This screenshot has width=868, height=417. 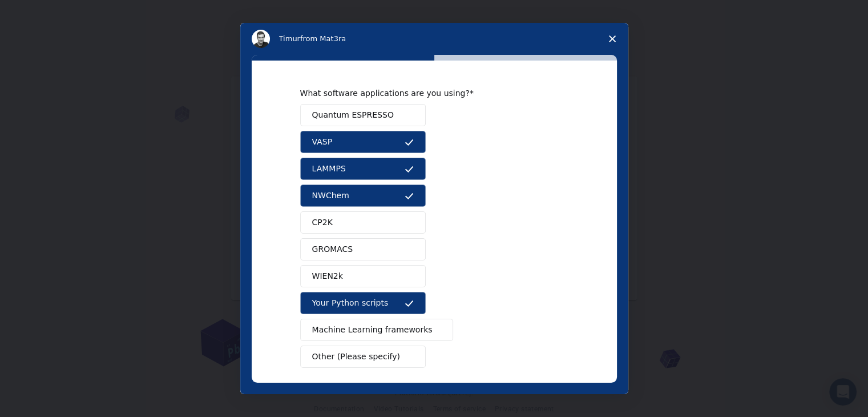 I want to click on button: Machine Learning frameworks, so click(x=377, y=330).